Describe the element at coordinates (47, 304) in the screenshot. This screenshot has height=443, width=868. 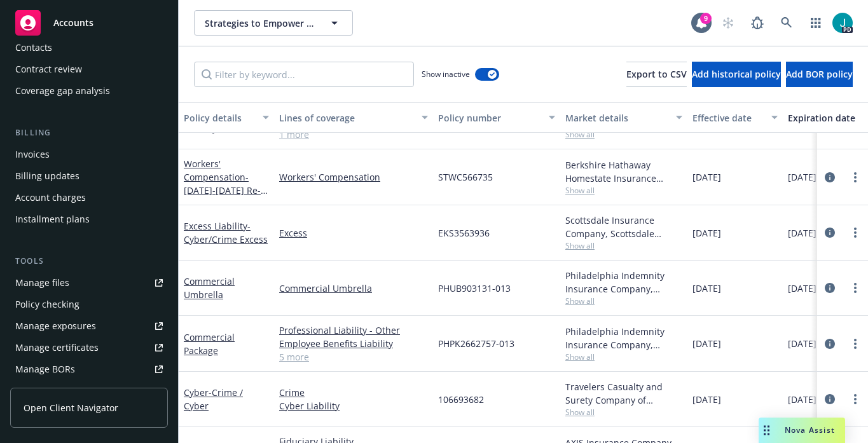
I see `div: Policy checking` at that location.